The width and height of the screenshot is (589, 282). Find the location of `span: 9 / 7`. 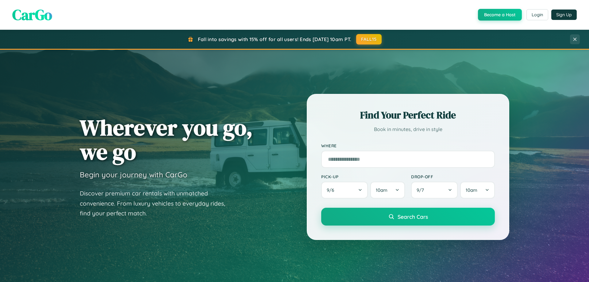

span: 9 / 7 is located at coordinates (422, 190).